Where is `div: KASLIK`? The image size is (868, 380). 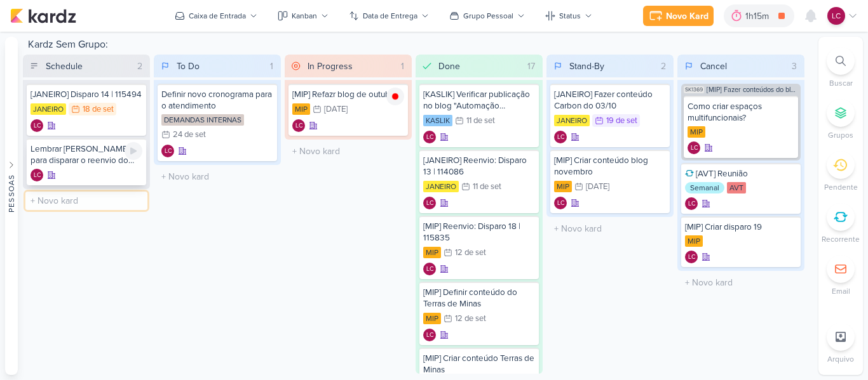
div: KASLIK is located at coordinates (438, 120).